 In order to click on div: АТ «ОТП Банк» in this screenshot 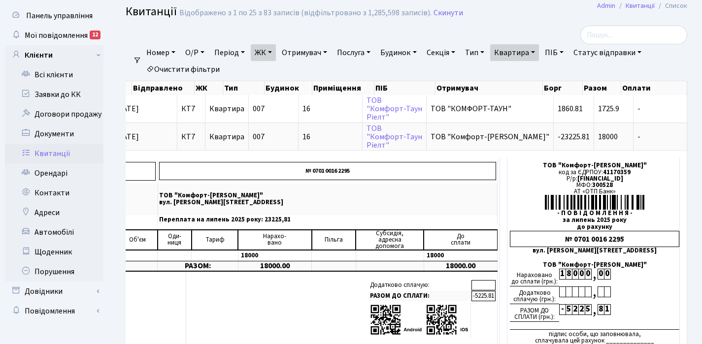, I will do `click(594, 192)`.